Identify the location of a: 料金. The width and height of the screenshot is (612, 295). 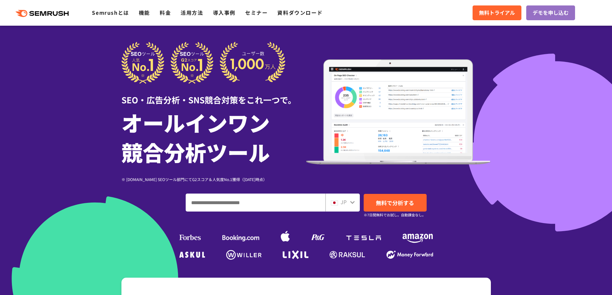
(165, 13).